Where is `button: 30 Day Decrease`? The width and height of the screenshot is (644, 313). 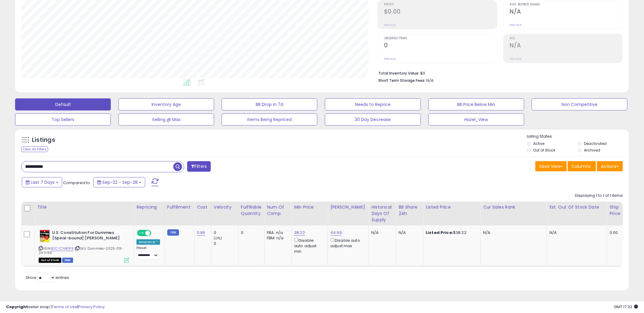
button: 30 Day Decrease is located at coordinates (372, 119).